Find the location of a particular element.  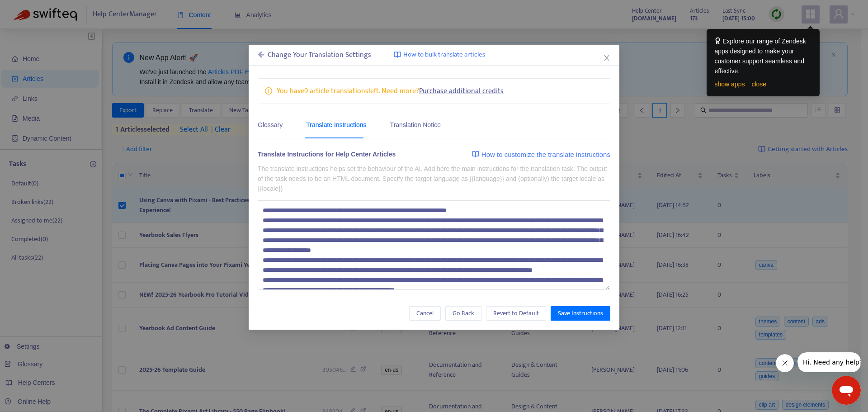

a: show apps is located at coordinates (730, 84).